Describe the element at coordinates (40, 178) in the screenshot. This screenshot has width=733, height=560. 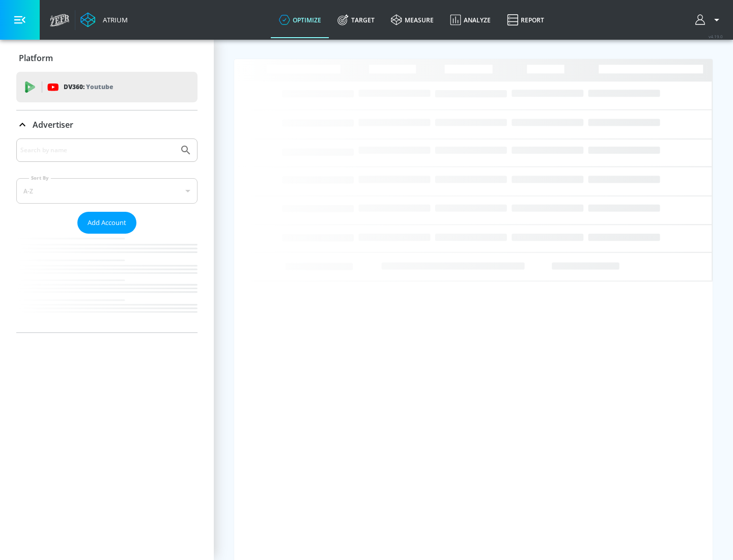
I see `label: Sort By` at that location.